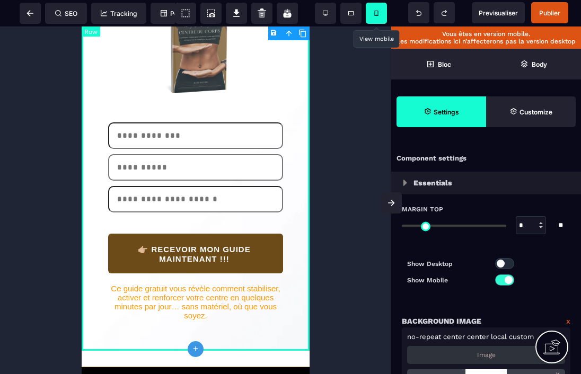 Image resolution: width=581 pixels, height=374 pixels. I want to click on p: Vous êtes en version mobile., so click(486, 34).